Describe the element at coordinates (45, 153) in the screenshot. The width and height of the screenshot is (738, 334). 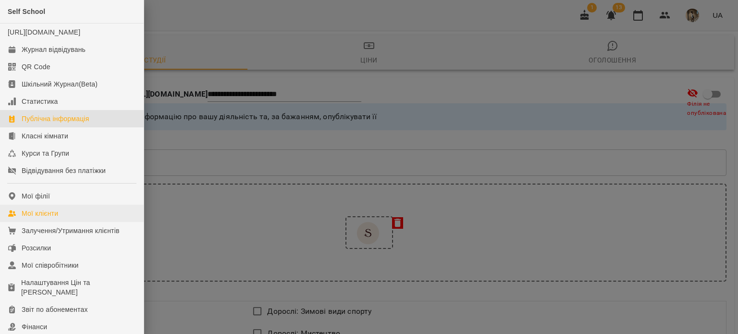
I see `div: Курси та Групи` at that location.